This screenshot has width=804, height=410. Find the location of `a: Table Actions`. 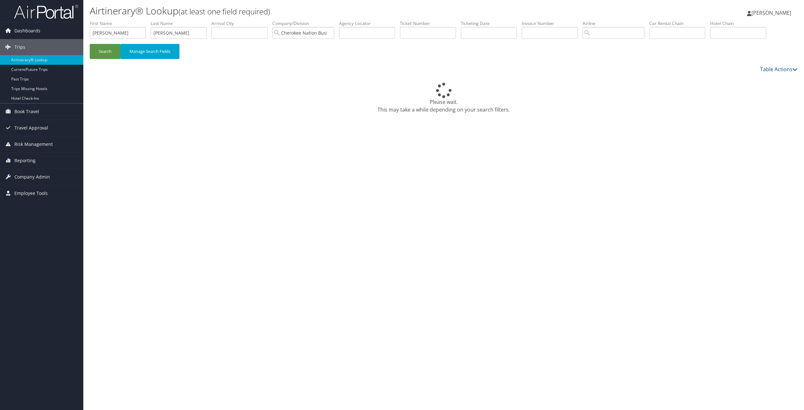

a: Table Actions is located at coordinates (779, 69).